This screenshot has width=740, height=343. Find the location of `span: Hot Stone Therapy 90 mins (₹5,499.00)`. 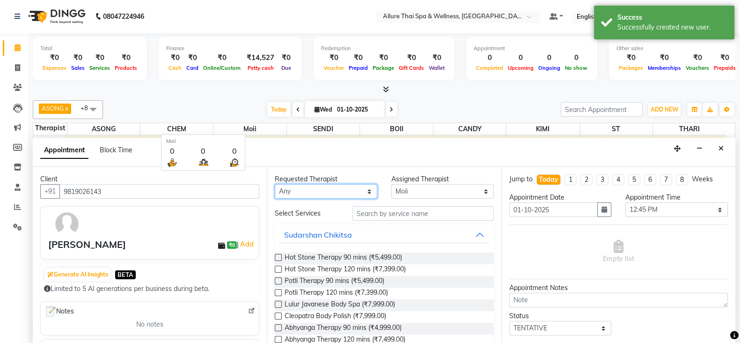

span: Hot Stone Therapy 90 mins (₹5,499.00) is located at coordinates (343, 258).